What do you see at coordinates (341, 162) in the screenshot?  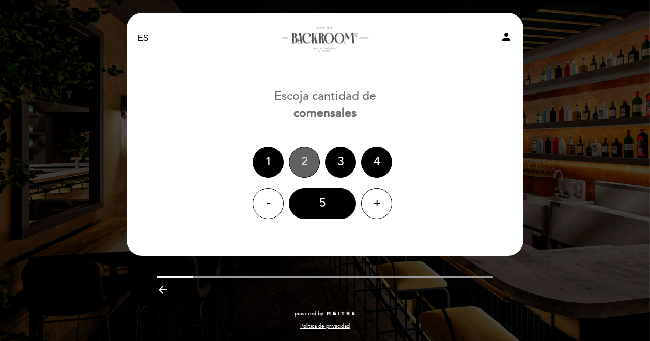 I see `div: 3` at bounding box center [341, 162].